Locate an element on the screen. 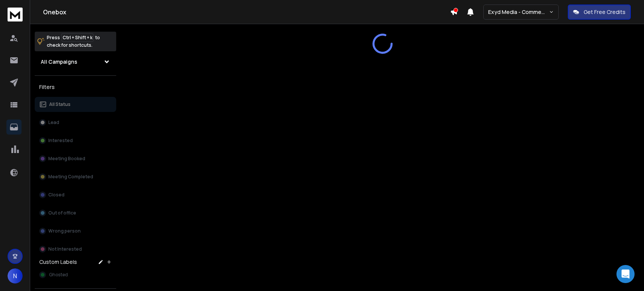 Image resolution: width=644 pixels, height=291 pixels. button: N is located at coordinates (15, 276).